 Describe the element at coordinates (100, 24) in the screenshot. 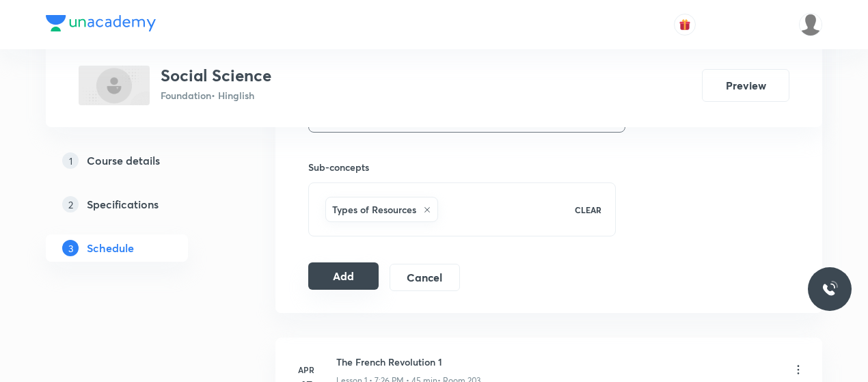

I see `a: Company Logo` at that location.